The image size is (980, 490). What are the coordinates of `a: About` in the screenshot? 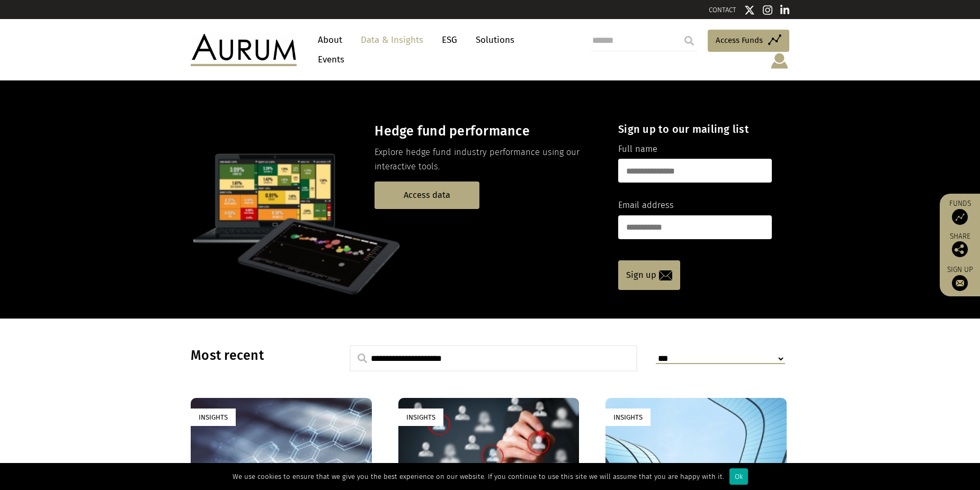 It's located at (330, 40).